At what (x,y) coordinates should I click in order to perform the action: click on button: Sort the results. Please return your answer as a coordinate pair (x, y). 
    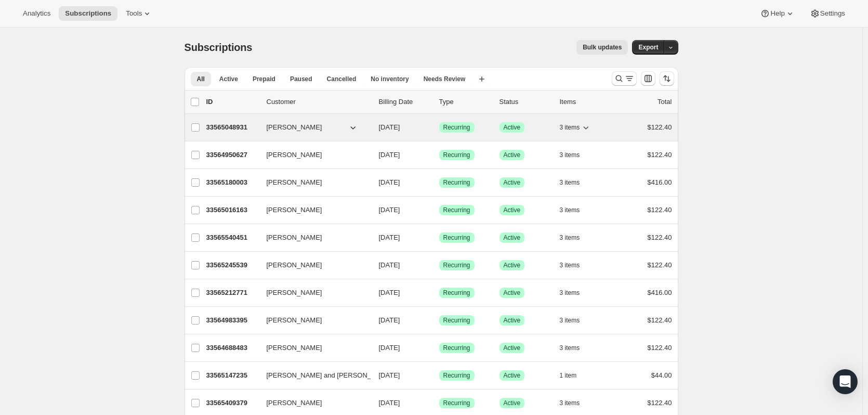
    Looking at the image, I should click on (667, 79).